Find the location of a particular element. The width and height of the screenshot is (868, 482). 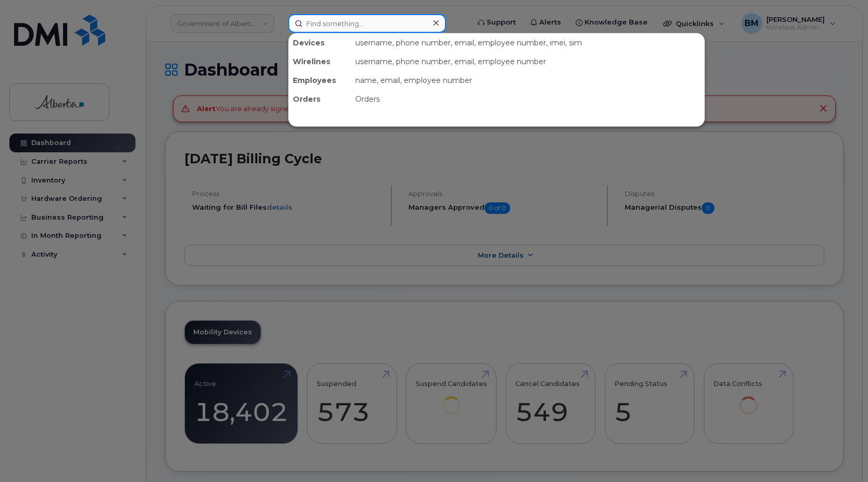

div: Employees is located at coordinates (320, 81).